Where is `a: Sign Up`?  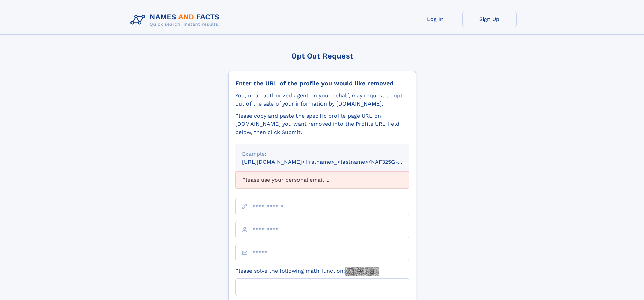 a: Sign Up is located at coordinates (489, 19).